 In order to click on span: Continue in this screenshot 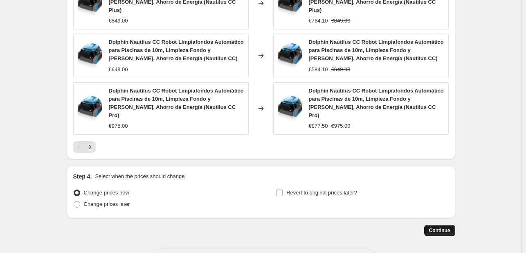, I will do `click(439, 230)`.